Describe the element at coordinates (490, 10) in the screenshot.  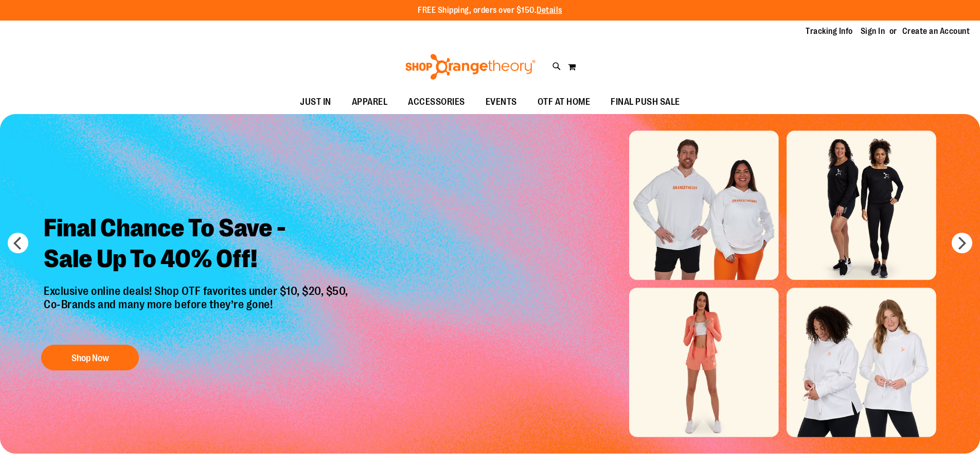
I see `p: FREE Shipping, orders over $150.` at that location.